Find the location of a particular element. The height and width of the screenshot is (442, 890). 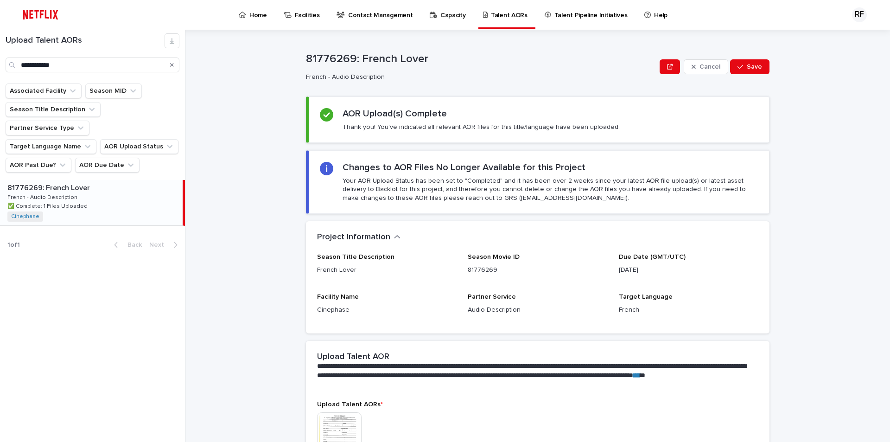

p: 81776269 is located at coordinates (537, 270).